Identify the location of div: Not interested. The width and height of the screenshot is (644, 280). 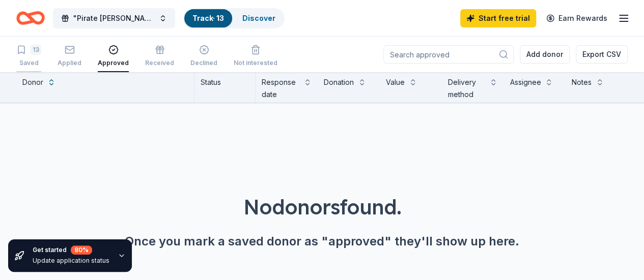
(256, 63).